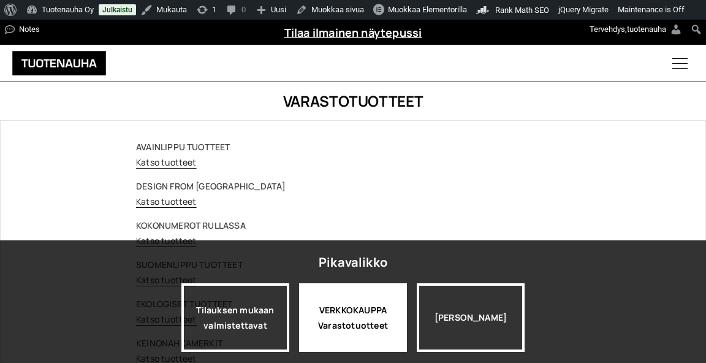 The height and width of the screenshot is (363, 706). I want to click on a: VERKKOKAUPPAVarastotuotteet, so click(353, 318).